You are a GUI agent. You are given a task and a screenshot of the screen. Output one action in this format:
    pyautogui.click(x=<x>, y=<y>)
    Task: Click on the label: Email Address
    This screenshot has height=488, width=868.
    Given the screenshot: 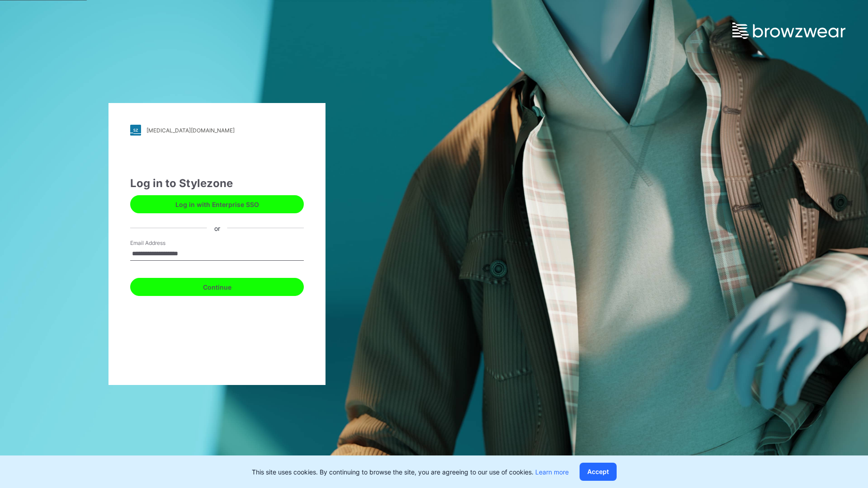 What is the action you would take?
    pyautogui.click(x=162, y=243)
    